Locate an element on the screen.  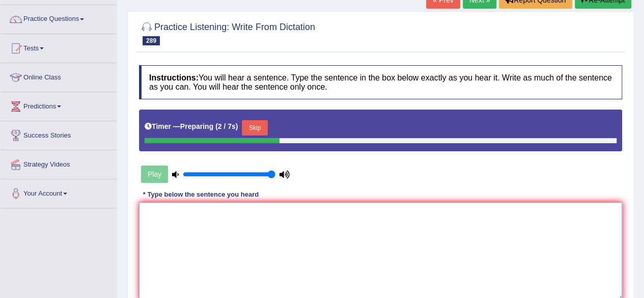
span: 289 is located at coordinates (151, 41).